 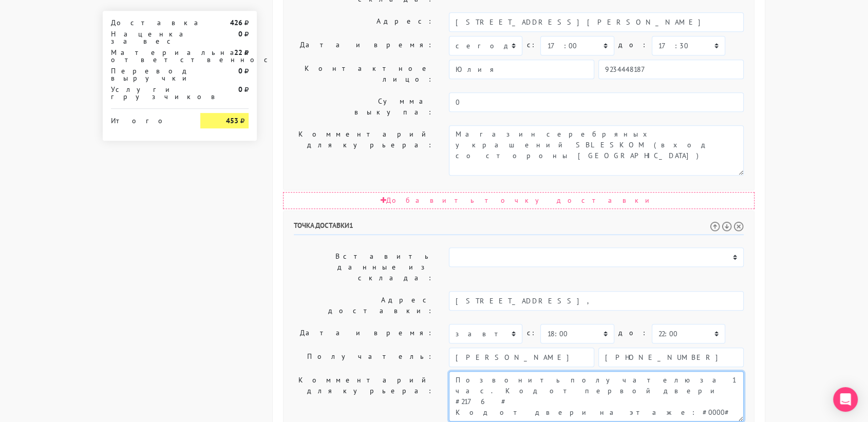 What do you see at coordinates (232, 121) in the screenshot?
I see `strong: 453` at bounding box center [232, 121].